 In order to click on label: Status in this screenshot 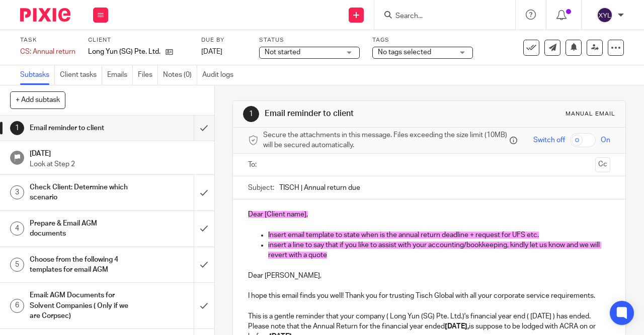, I will do `click(310, 40)`.